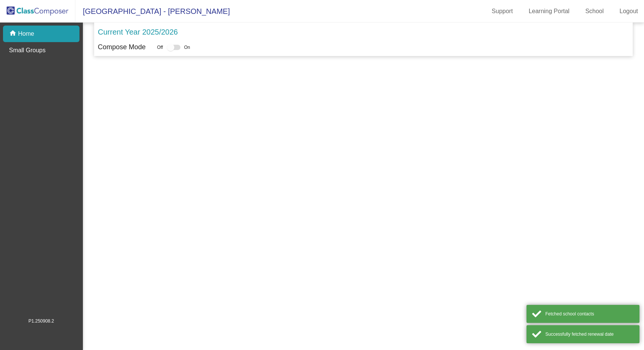  Describe the element at coordinates (549, 11) in the screenshot. I see `a: Learning Portal` at that location.